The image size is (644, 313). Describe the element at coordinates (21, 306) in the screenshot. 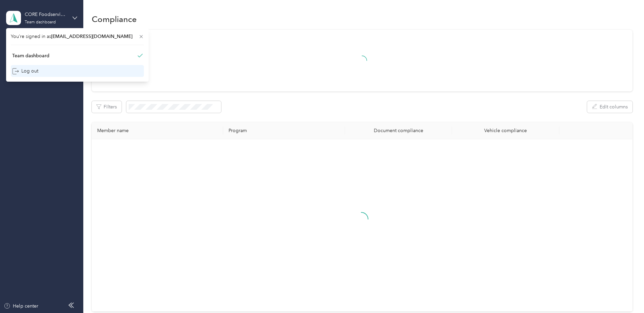

I see `div: Help center` at that location.